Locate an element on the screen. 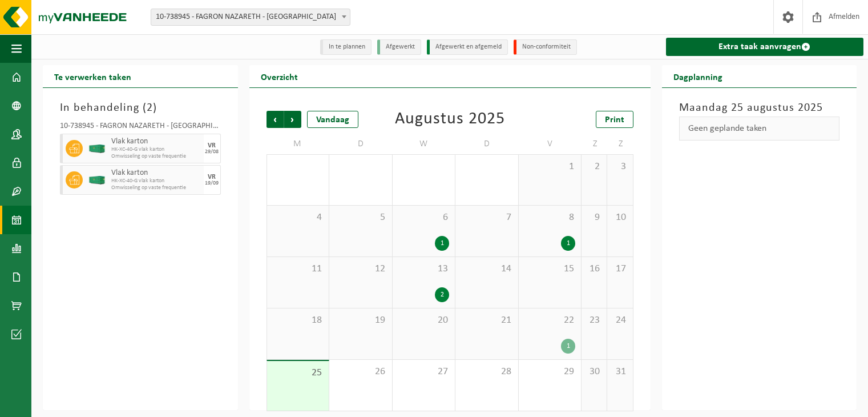  span: 6 is located at coordinates (424, 217).